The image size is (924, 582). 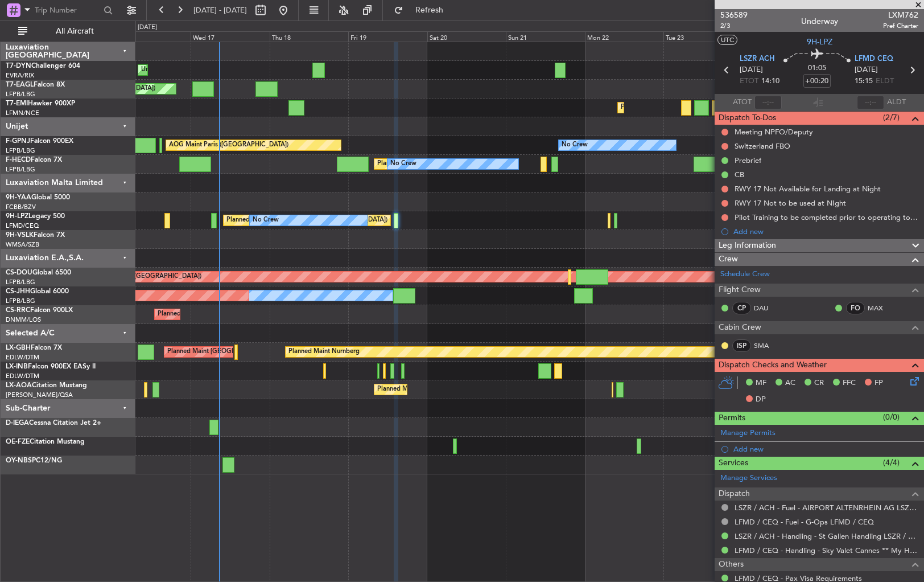 I want to click on a: T7-EMIHawker 900XP, so click(x=41, y=103).